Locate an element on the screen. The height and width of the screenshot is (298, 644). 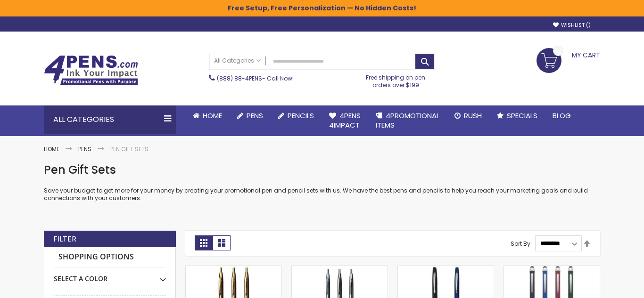
img: 4Pens Custom Pens and Promotional Products is located at coordinates (91, 70).